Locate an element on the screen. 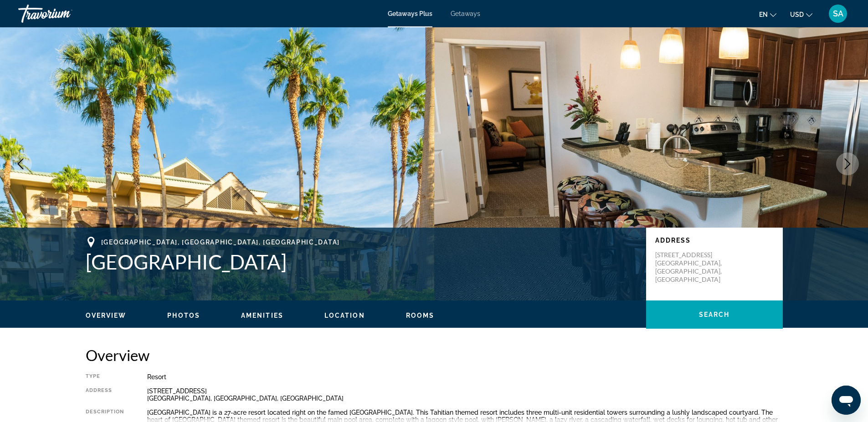 This screenshot has width=868, height=422. span: Getaways Plus is located at coordinates (410, 14).